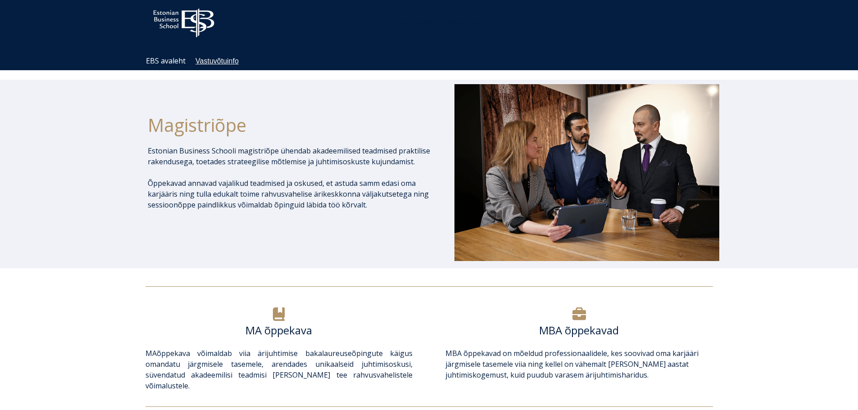 This screenshot has height=410, width=858. Describe the element at coordinates (217, 61) in the screenshot. I see `a: Vastuvõtuinfo` at that location.